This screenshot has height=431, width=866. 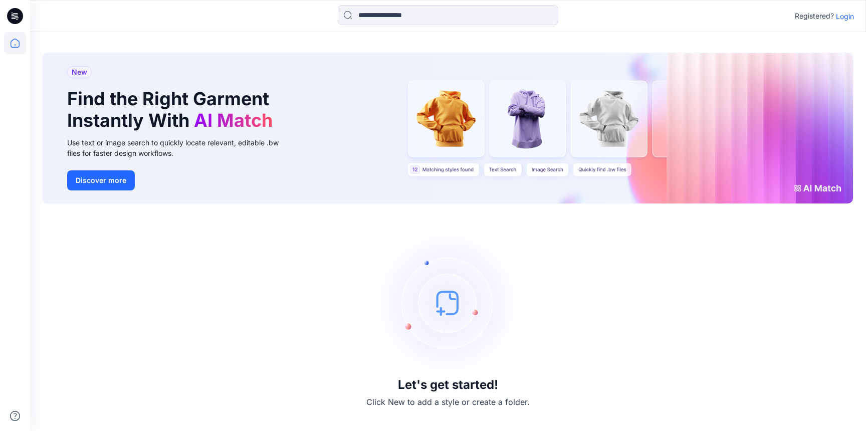 I want to click on h3: Let's get started!, so click(x=448, y=385).